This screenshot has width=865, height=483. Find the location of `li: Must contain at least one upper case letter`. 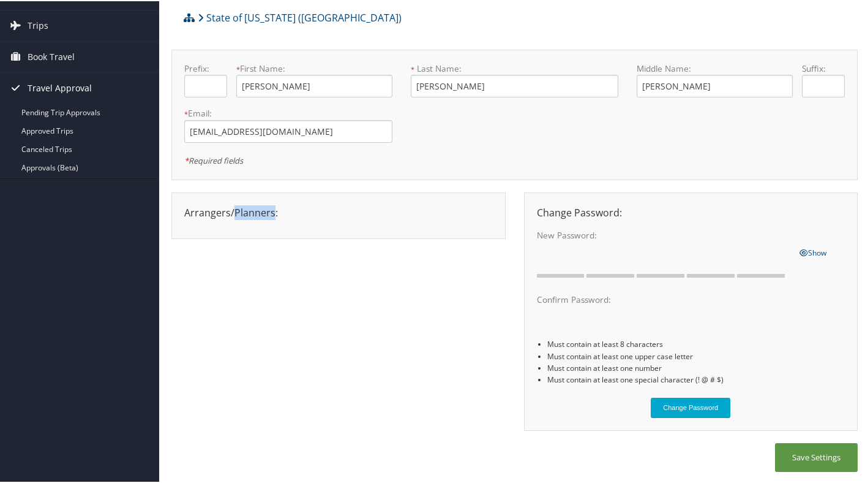

li: Must contain at least one upper case letter is located at coordinates (696, 355).